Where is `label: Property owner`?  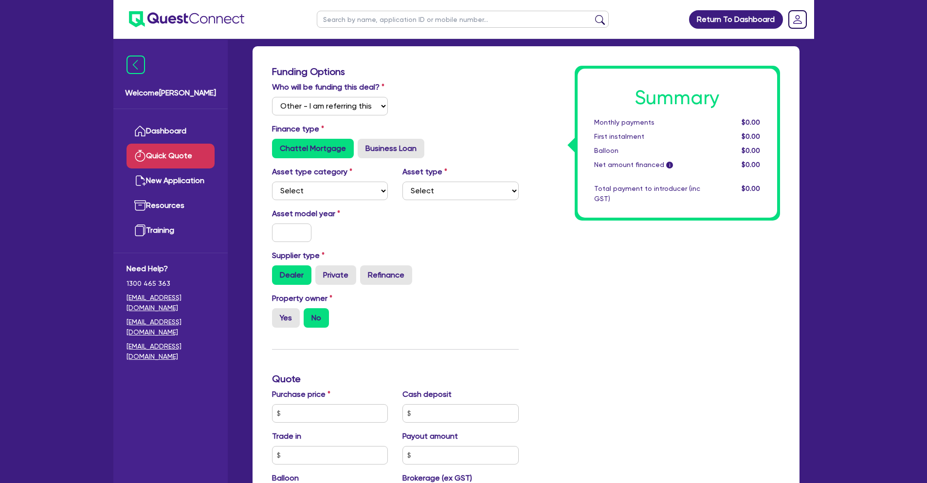
label: Property owner is located at coordinates (302, 298).